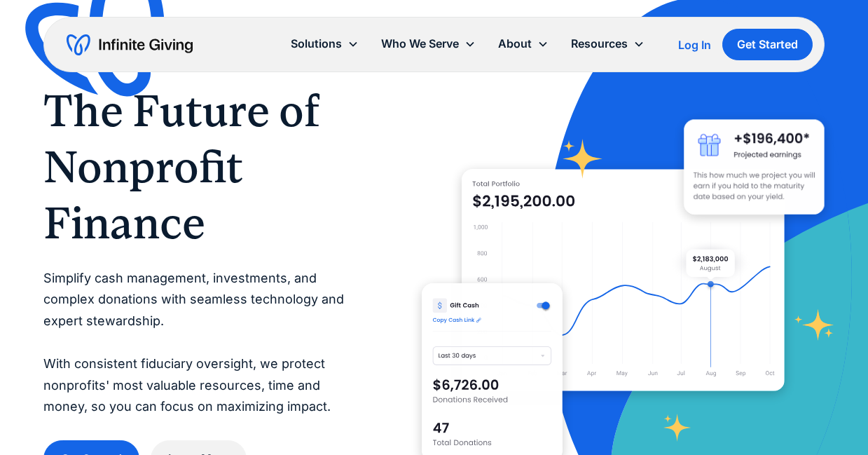 The width and height of the screenshot is (868, 455). Describe the element at coordinates (623, 280) in the screenshot. I see `img: nonprofit donation platform` at that location.